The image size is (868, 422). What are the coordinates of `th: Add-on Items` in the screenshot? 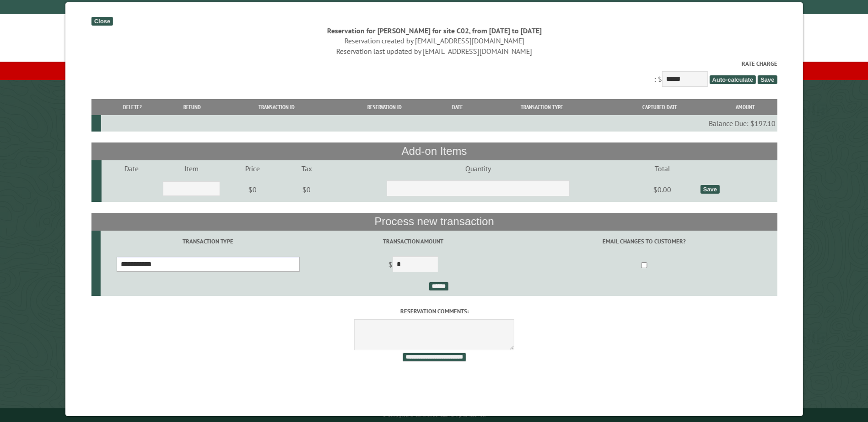 It's located at (434, 151).